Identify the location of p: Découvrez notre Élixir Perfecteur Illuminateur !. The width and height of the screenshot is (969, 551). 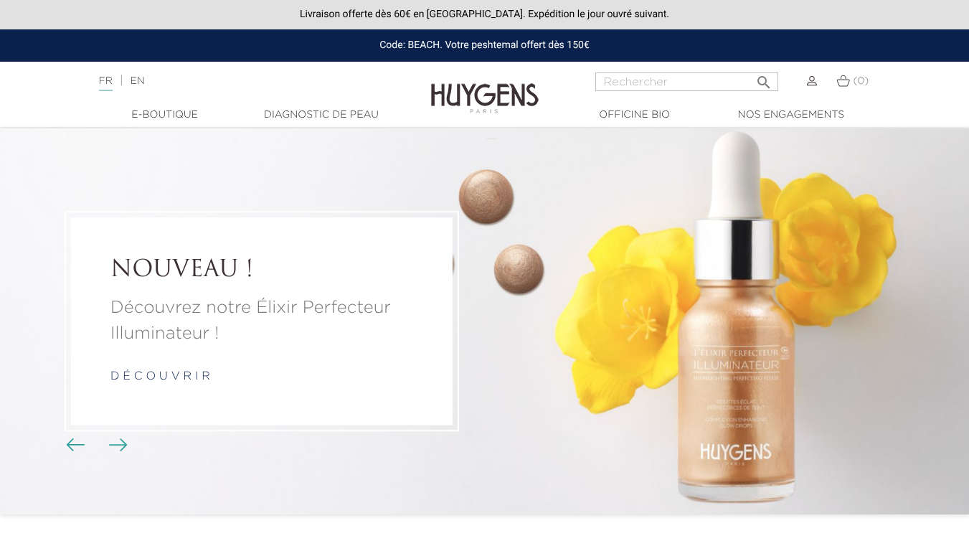
(262, 320).